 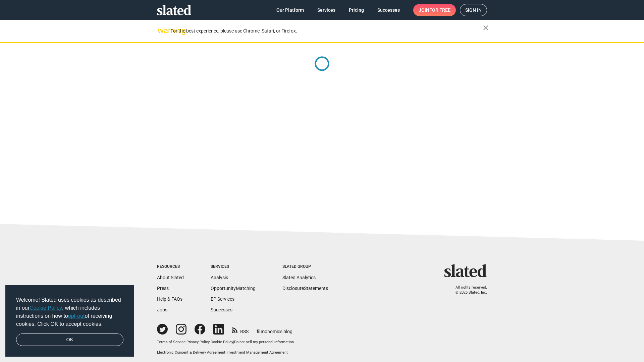 What do you see at coordinates (171, 267) in the screenshot?
I see `div: Resources` at bounding box center [171, 267].